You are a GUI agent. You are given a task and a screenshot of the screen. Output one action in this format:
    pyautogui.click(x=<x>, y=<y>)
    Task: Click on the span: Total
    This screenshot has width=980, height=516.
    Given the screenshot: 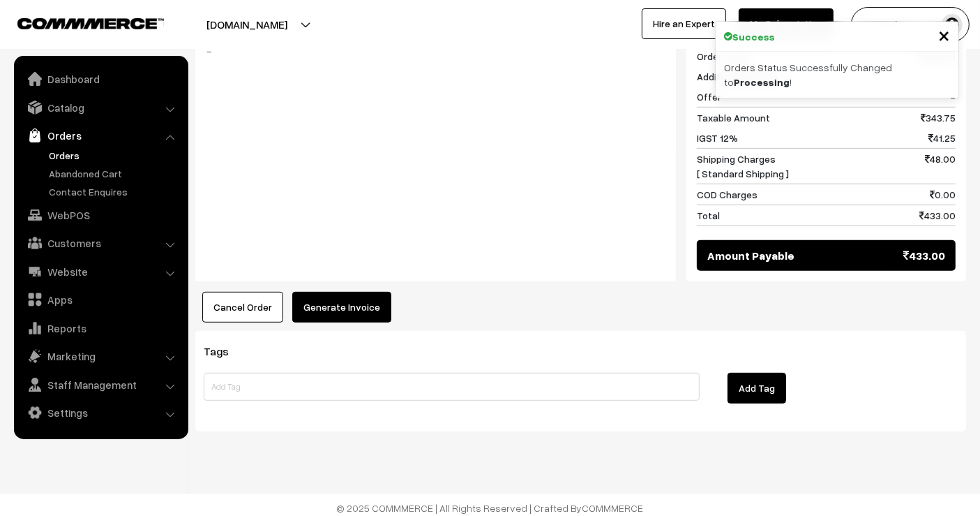 What is the action you would take?
    pyautogui.click(x=708, y=215)
    